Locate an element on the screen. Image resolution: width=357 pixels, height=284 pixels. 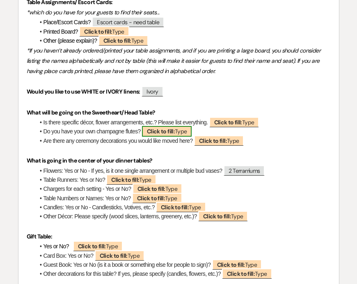
em: *which do you have for your guests to find their seats... is located at coordinates (93, 12).